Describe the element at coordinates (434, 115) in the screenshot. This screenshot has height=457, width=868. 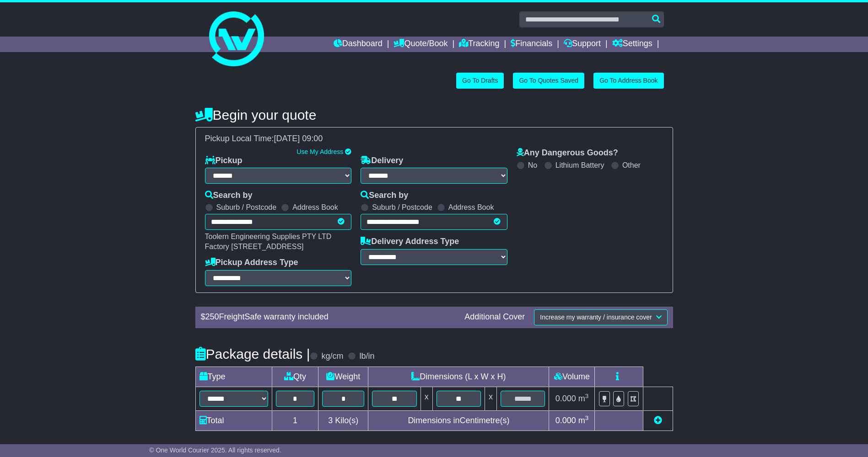
I see `h4: Begin your quote` at that location.